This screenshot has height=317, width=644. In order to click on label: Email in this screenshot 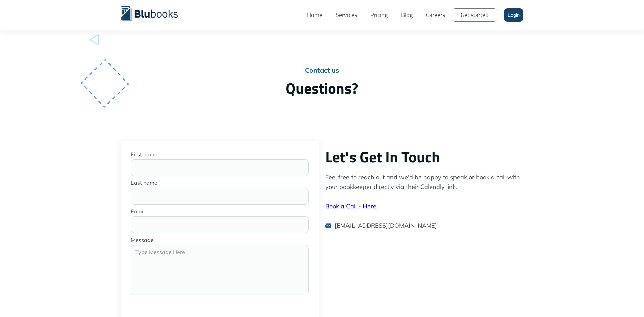, I will do `click(220, 211)`.